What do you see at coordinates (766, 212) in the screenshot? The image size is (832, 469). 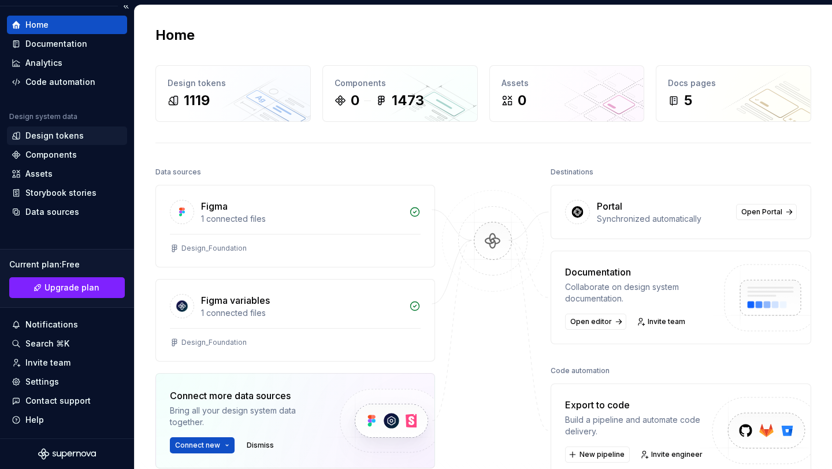 I see `a: Open Portal` at bounding box center [766, 212].